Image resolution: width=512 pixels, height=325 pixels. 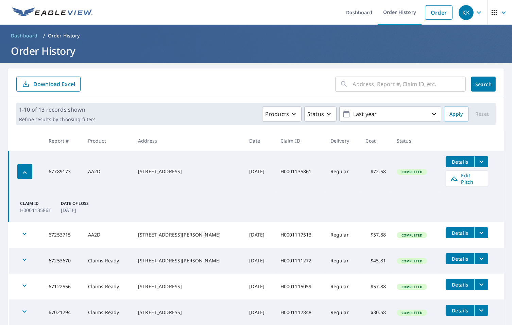 What do you see at coordinates (481, 259) in the screenshot?
I see `button: filesDropdownBtn-67253670` at bounding box center [481, 259].